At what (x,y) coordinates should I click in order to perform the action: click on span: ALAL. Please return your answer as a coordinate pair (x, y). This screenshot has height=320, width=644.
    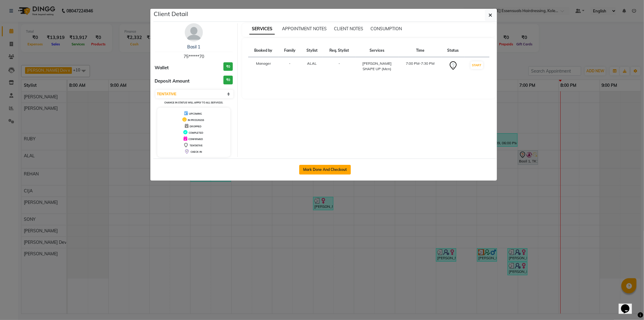
    Looking at the image, I should click on (312, 63).